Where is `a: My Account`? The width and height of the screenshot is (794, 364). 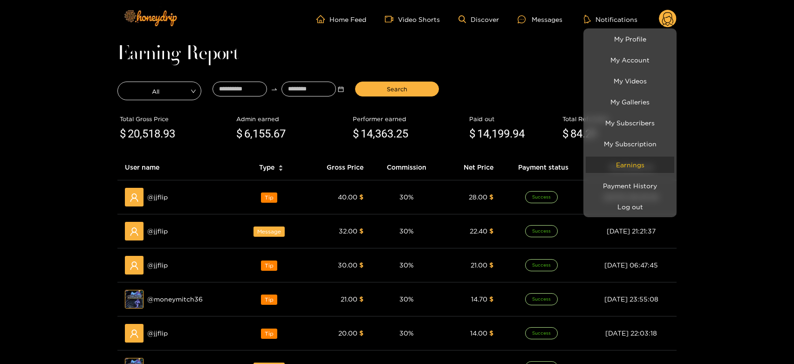 a: My Account is located at coordinates (630, 60).